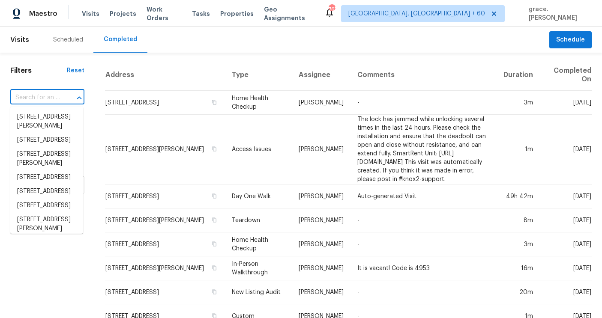 The width and height of the screenshot is (602, 318). What do you see at coordinates (120, 39) in the screenshot?
I see `div: Completed` at bounding box center [120, 39].